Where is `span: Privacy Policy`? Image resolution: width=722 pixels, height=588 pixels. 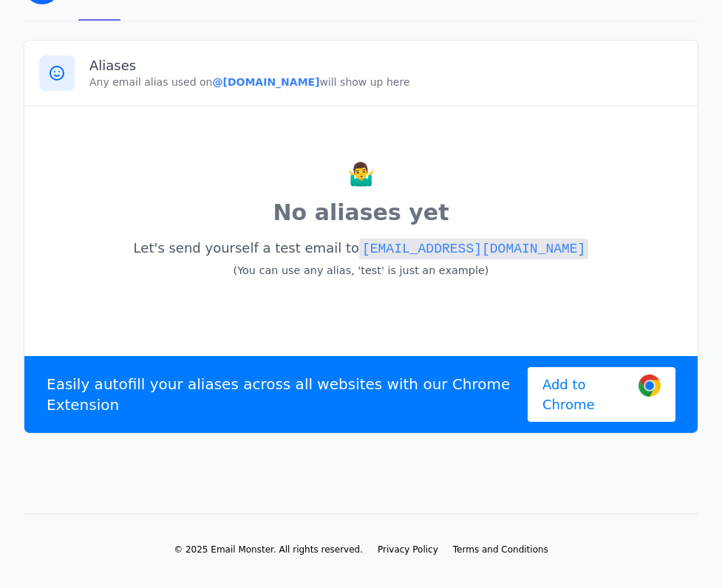
span: Privacy Policy is located at coordinates (408, 549).